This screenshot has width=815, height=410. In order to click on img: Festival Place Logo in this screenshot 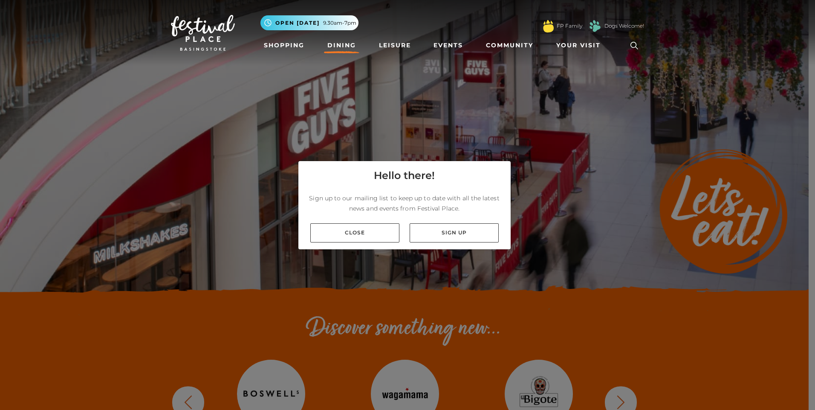, I will do `click(203, 33)`.